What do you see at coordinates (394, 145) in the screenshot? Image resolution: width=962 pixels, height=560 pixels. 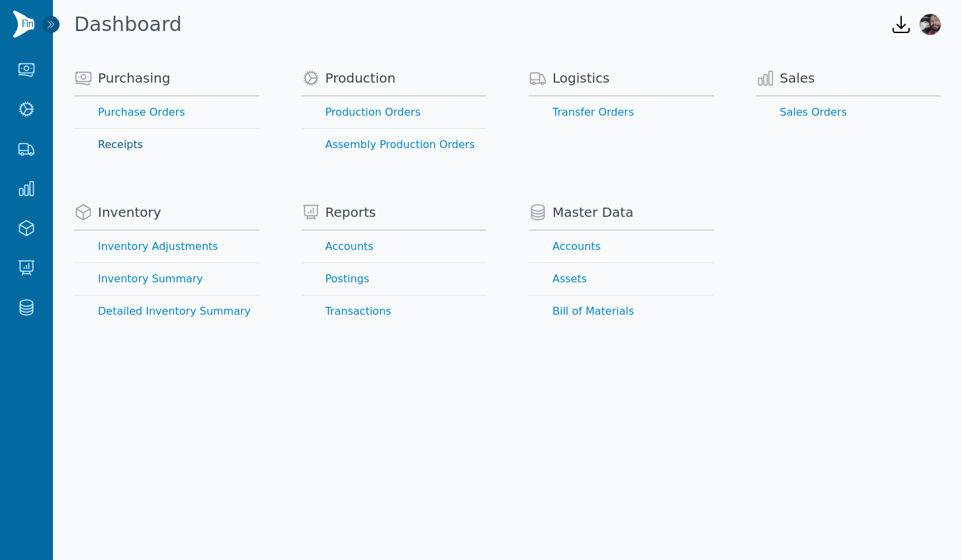 I see `a: Assembly Production Orders` at bounding box center [394, 145].